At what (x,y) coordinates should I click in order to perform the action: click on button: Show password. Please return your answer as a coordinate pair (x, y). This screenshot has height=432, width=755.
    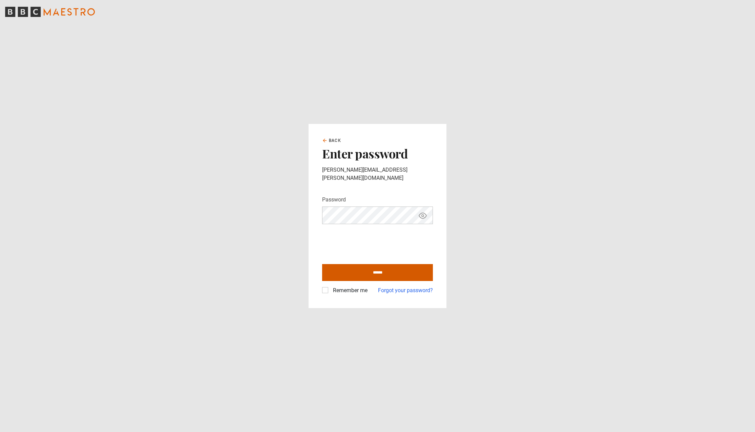
    Looking at the image, I should click on (423, 216).